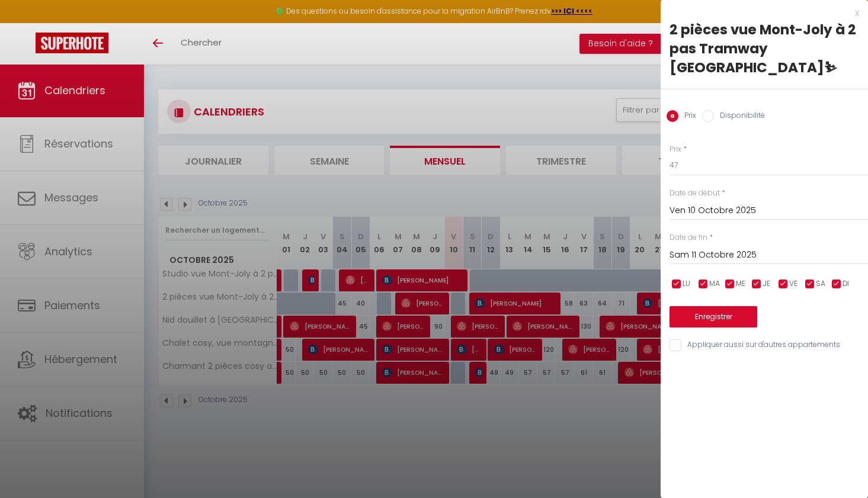 This screenshot has width=868, height=498. Describe the element at coordinates (689, 237) in the screenshot. I see `label: Date de fin` at that location.